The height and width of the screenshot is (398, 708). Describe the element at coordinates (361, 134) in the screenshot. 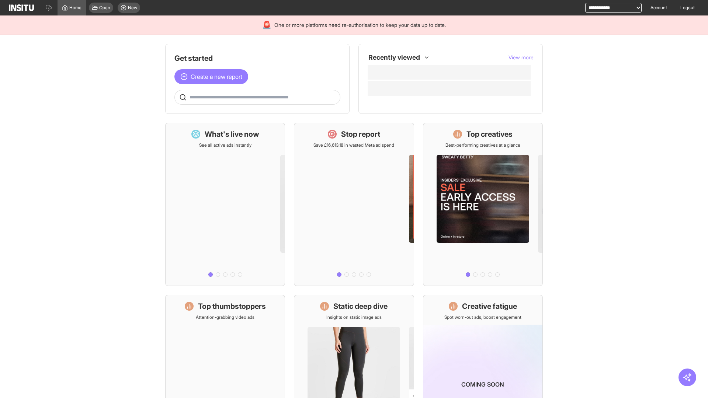

I see `h1: Stop report` at that location.